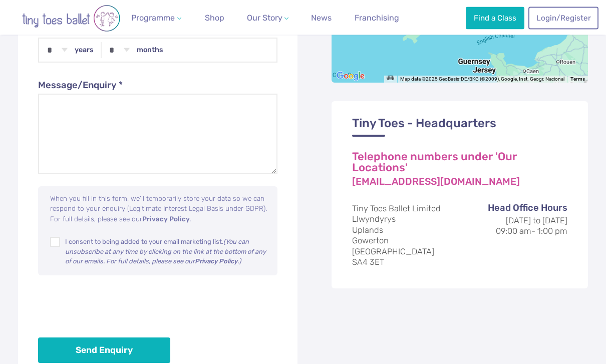 This screenshot has width=606, height=364. Describe the element at coordinates (104, 350) in the screenshot. I see `button: Send Enquiry` at that location.